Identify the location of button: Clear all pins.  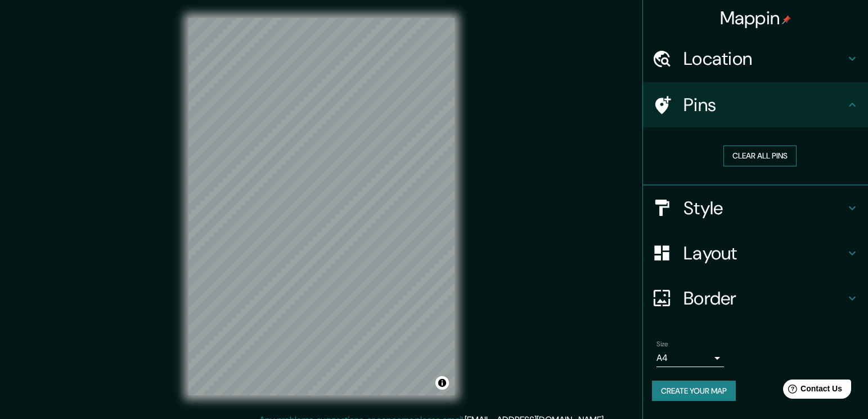
(760, 155).